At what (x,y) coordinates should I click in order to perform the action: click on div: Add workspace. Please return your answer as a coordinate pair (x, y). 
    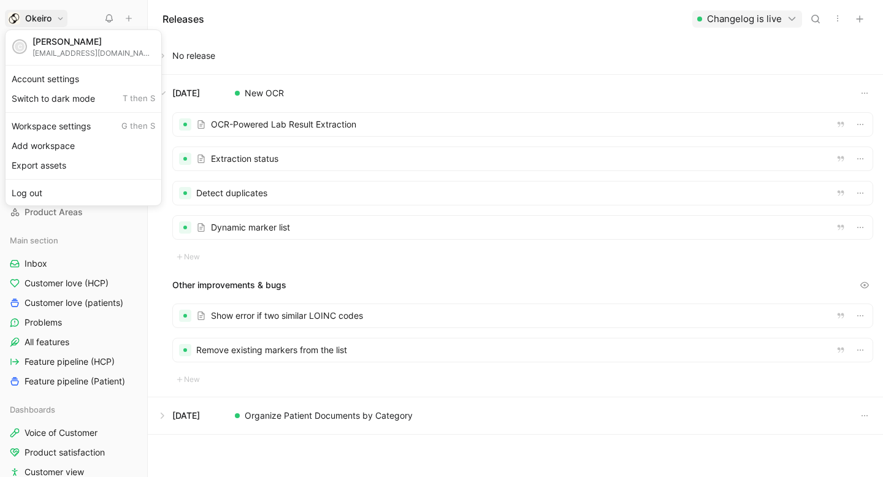
    Looking at the image, I should click on (83, 146).